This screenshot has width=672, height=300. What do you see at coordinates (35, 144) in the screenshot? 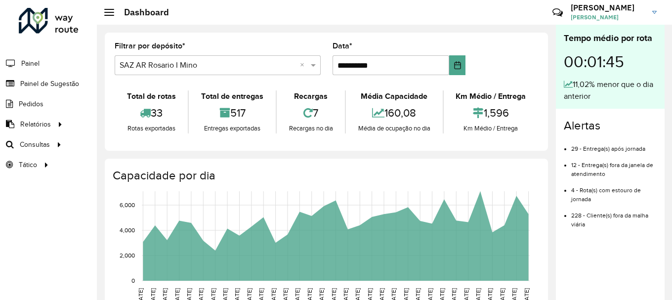
I see `span: Consultas` at bounding box center [35, 144].